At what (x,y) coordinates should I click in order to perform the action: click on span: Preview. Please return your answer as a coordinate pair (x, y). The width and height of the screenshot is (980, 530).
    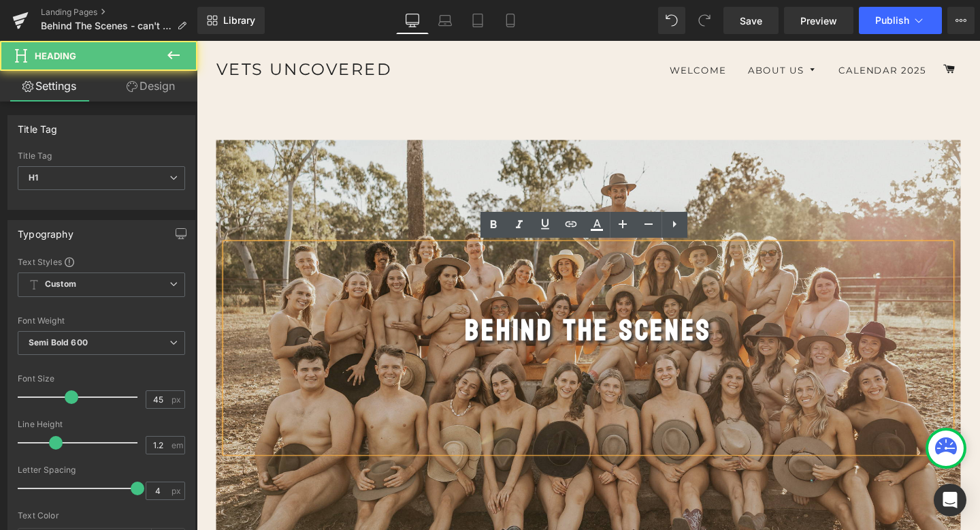
    Looking at the image, I should click on (819, 20).